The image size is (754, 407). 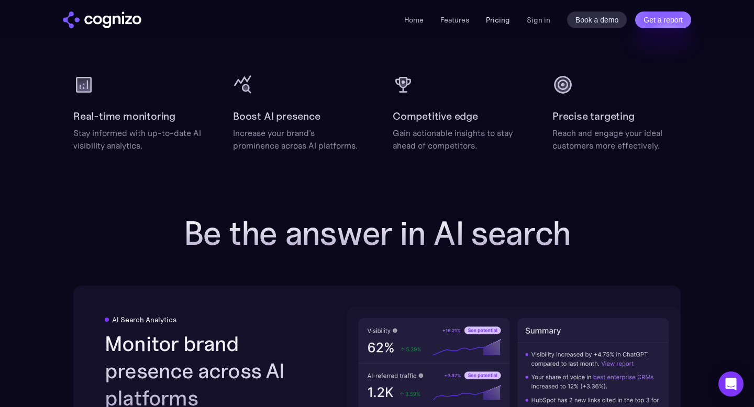 What do you see at coordinates (435, 116) in the screenshot?
I see `h2: Competitive edge` at bounding box center [435, 116].